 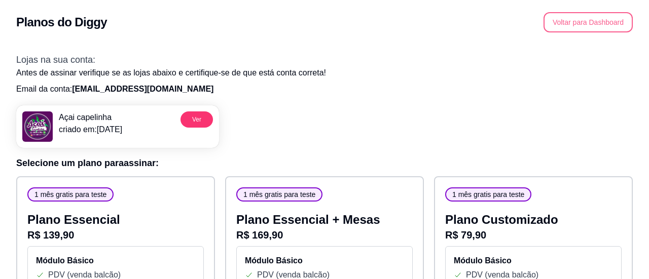 What do you see at coordinates (325, 73) in the screenshot?
I see `p: Antes de assinar verifique se as lojas abaixo e certifique-se de que está conta correta!` at bounding box center [325, 73].